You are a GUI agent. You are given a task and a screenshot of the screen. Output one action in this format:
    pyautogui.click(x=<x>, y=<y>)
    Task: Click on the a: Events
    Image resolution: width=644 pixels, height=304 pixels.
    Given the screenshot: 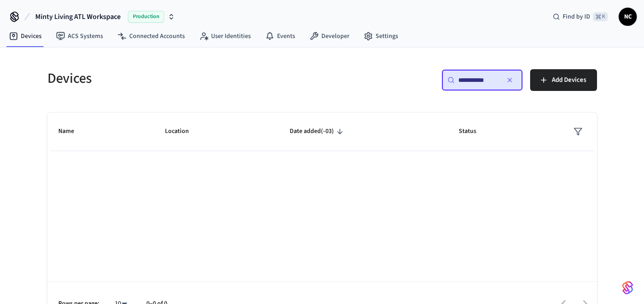 What is the action you would take?
    pyautogui.click(x=280, y=36)
    